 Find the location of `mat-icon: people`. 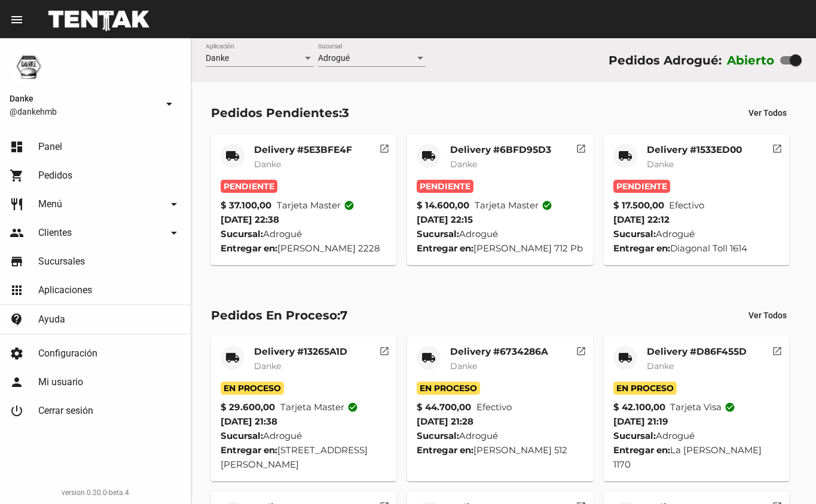

mat-icon: people is located at coordinates (16, 233).